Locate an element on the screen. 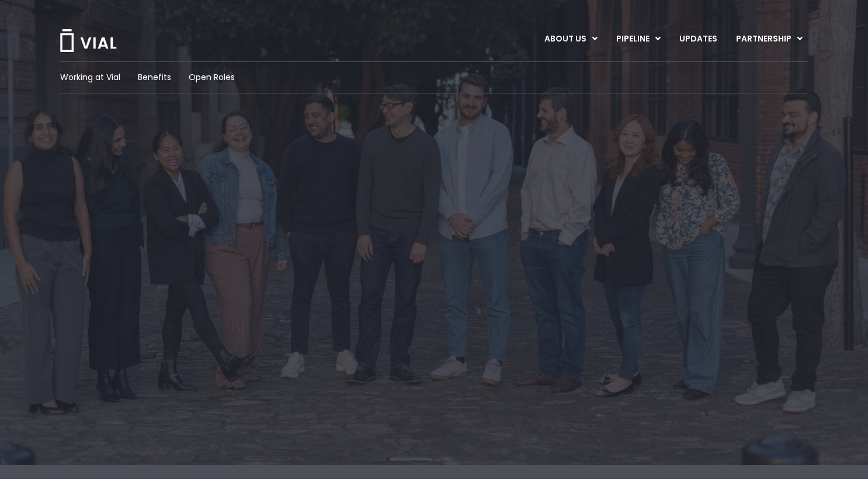 Image resolution: width=868 pixels, height=492 pixels. a: PIPELINEMenu Toggle is located at coordinates (638, 39).